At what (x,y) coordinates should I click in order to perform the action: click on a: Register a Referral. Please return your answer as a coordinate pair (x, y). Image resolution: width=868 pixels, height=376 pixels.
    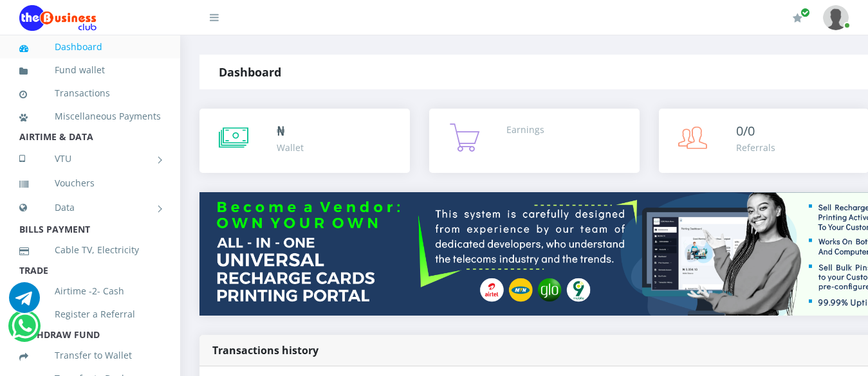
    Looking at the image, I should click on (90, 314).